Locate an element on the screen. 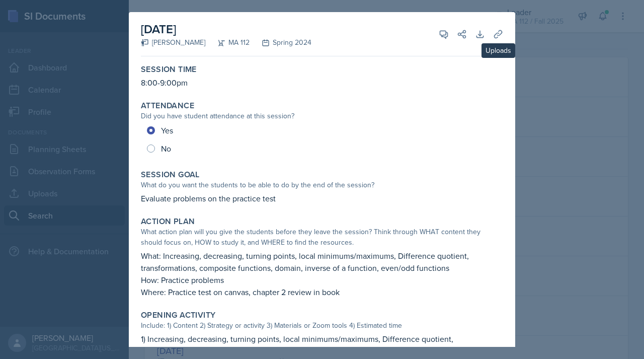  p: Where: Practice test on canvas, chapter 2 review in book is located at coordinates (322, 292).